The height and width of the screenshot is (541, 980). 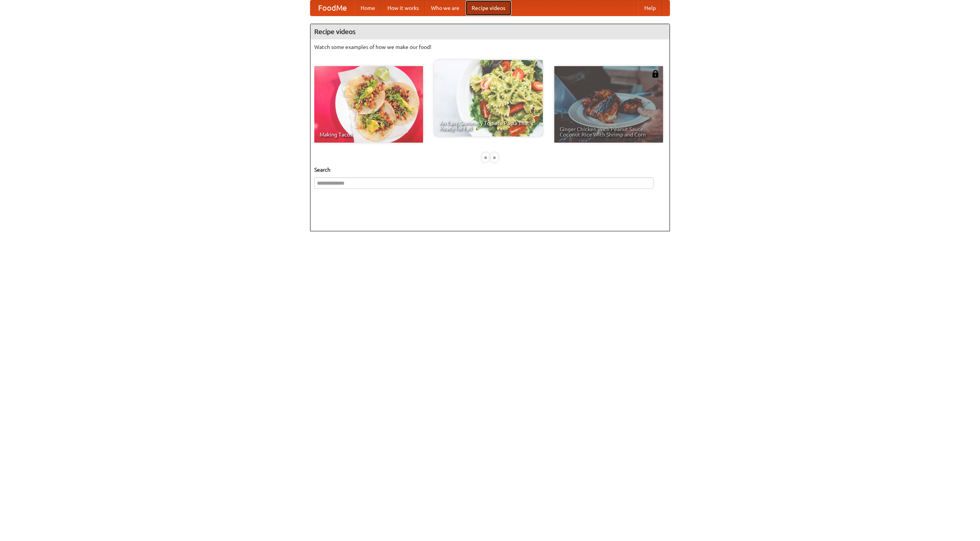 What do you see at coordinates (650, 8) in the screenshot?
I see `a: Help` at bounding box center [650, 8].